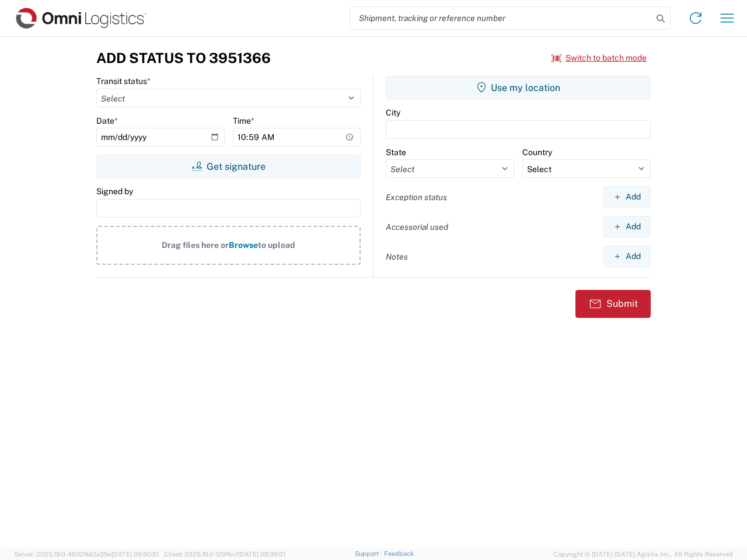  Describe the element at coordinates (228, 166) in the screenshot. I see `button: Get signature` at that location.